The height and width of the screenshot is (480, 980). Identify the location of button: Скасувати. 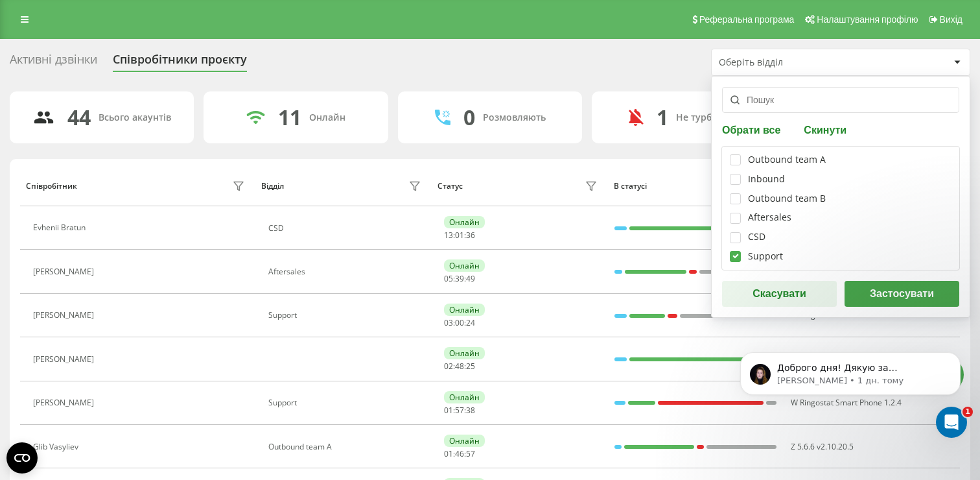
(779, 294).